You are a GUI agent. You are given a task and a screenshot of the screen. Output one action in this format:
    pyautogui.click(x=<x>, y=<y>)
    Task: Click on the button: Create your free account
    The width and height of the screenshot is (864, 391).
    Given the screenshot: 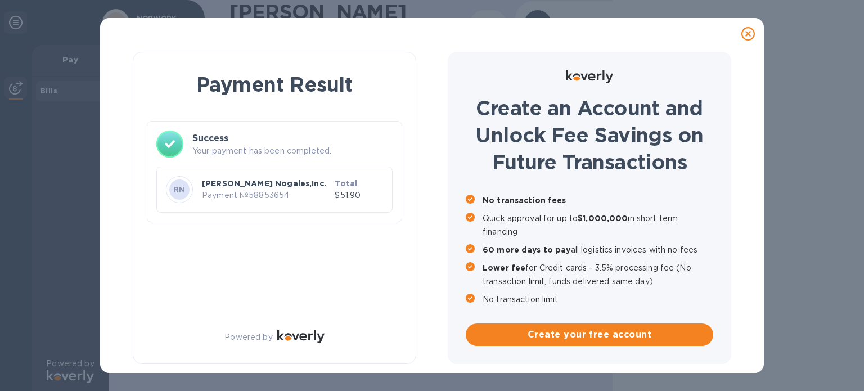 What is the action you would take?
    pyautogui.click(x=590, y=335)
    